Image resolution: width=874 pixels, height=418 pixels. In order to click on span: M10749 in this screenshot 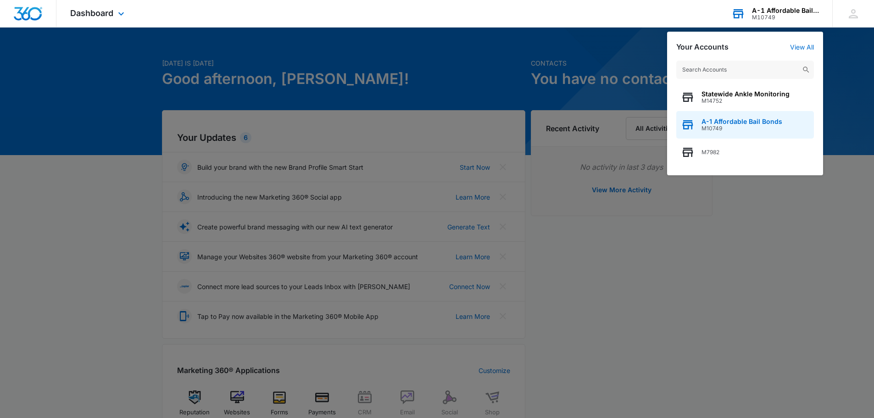, I will do `click(742, 129)`.